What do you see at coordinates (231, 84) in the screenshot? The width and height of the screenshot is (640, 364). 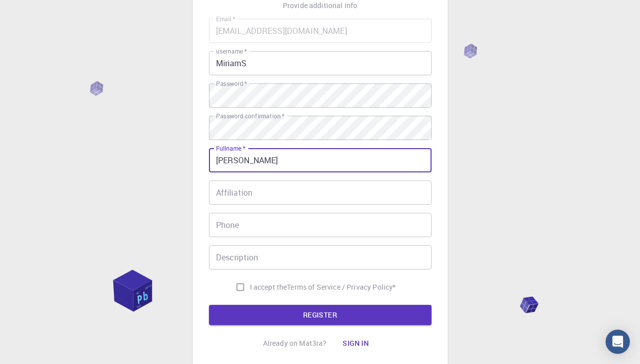 I see `label: Password` at bounding box center [231, 84].